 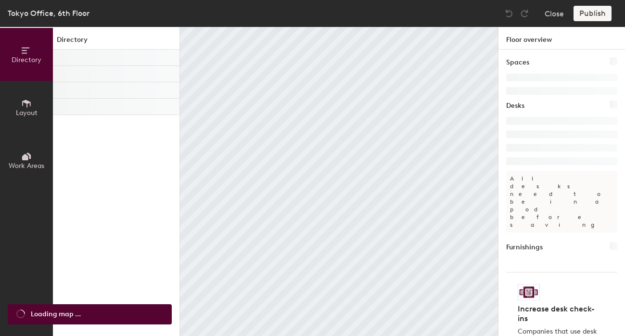 What do you see at coordinates (524, 247) in the screenshot?
I see `h1: Furnishings` at bounding box center [524, 247].